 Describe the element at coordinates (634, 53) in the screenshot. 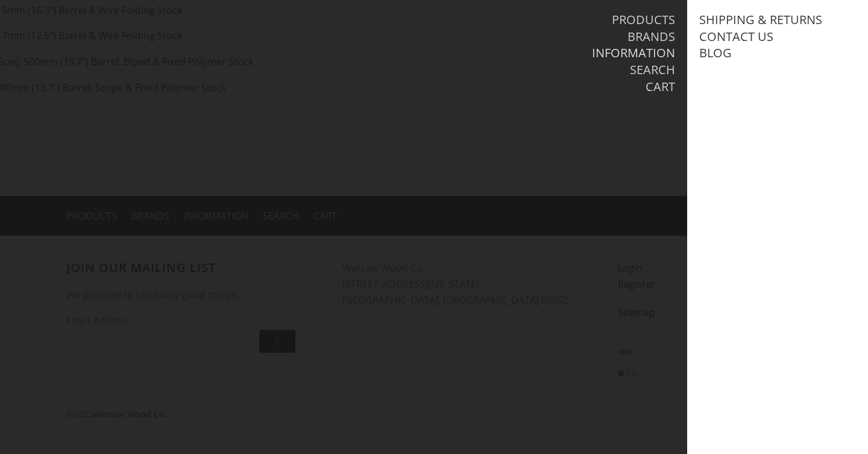

I see `a: Information` at that location.